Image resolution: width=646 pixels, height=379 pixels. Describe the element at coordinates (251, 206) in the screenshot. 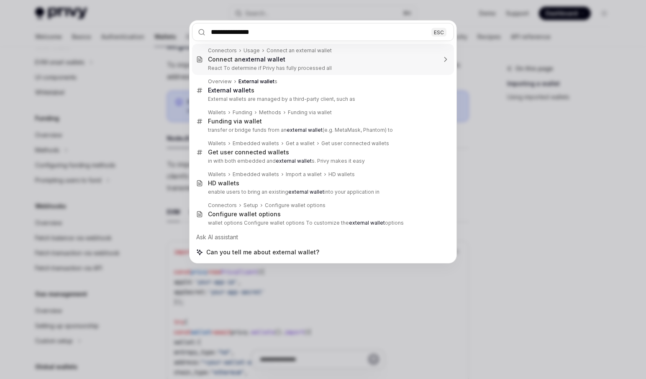

I see `div: Setup` at that location.